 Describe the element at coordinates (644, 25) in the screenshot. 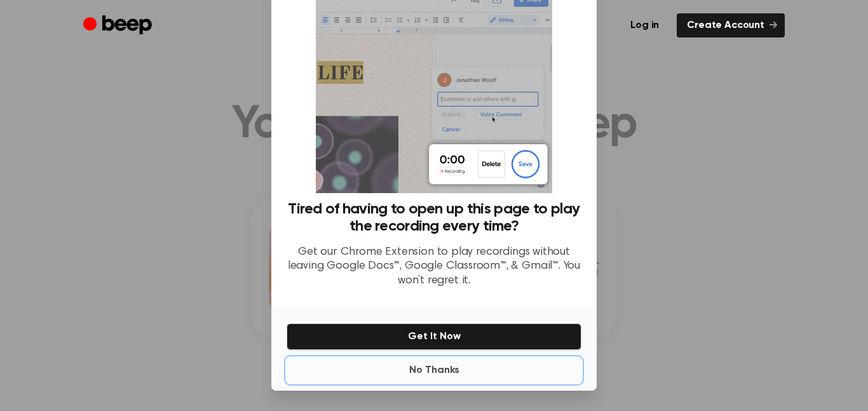

I see `a: Log in` at that location.